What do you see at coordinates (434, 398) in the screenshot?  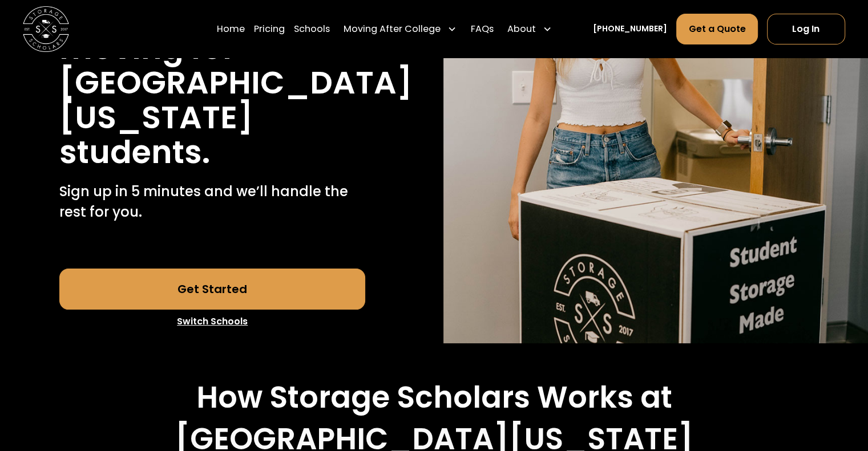 I see `h2: How Storage Scholars Works at` at bounding box center [434, 398].